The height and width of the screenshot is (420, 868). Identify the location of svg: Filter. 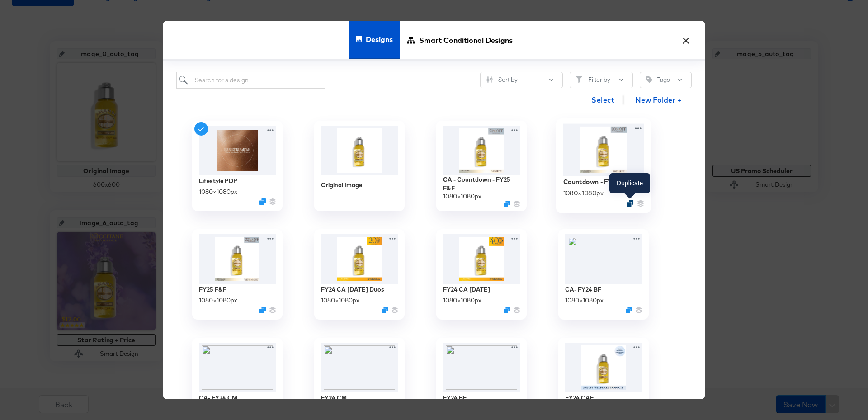
(579, 80).